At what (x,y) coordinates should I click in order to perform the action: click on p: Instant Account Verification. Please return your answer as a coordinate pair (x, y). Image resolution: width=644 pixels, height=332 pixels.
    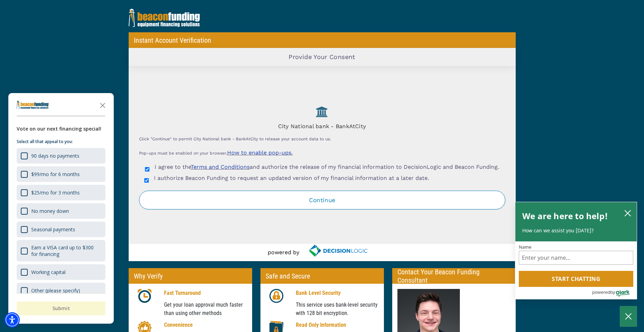
    Looking at the image, I should click on (172, 40).